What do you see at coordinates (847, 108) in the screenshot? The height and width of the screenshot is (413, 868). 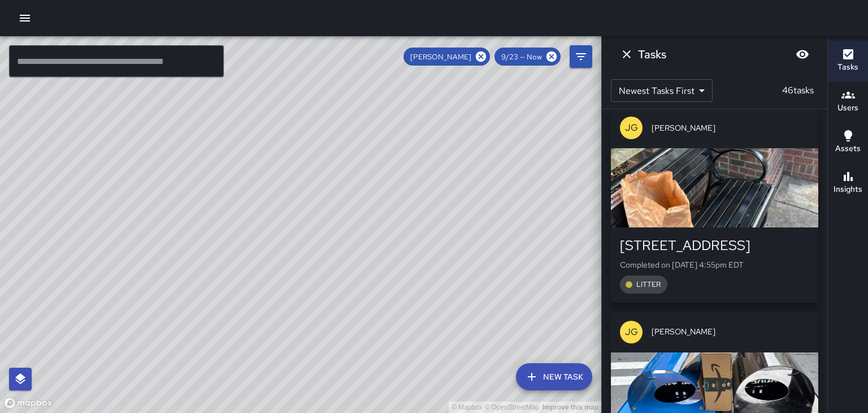 I see `h6: Users` at bounding box center [847, 108].